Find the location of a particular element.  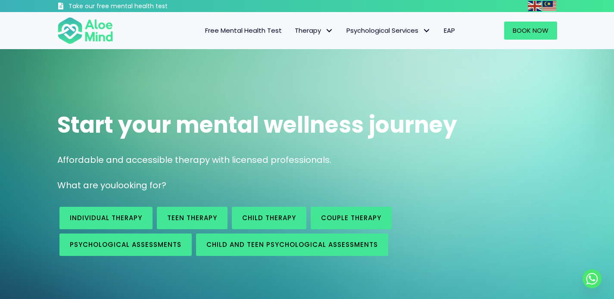

span: Couple therapy is located at coordinates (351, 218).